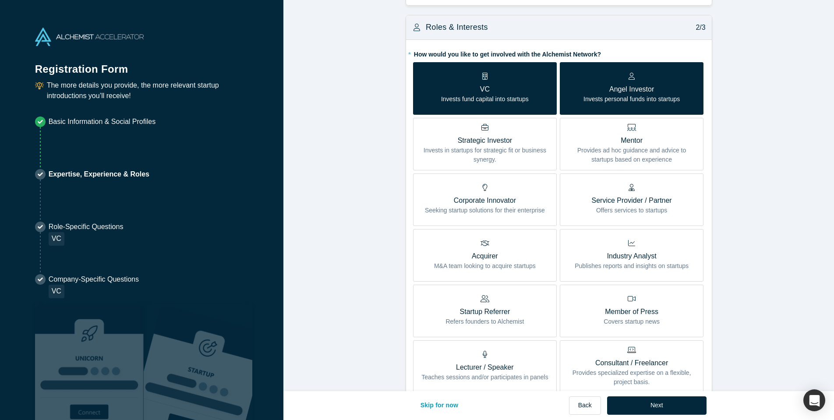 This screenshot has height=420, width=834. I want to click on p: Seeking startup solutions for their enterprise, so click(485, 210).